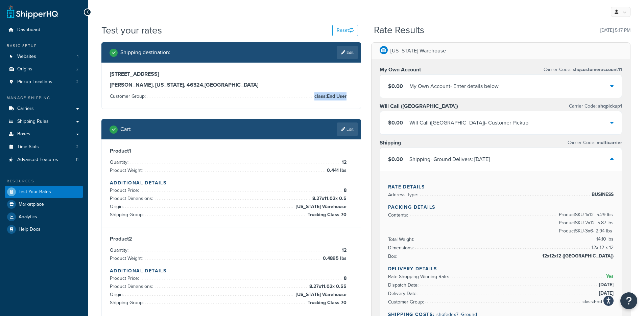 Image resolution: width=644 pixels, height=316 pixels. What do you see at coordinates (77, 82) in the screenshot?
I see `span: 2` at bounding box center [77, 82].